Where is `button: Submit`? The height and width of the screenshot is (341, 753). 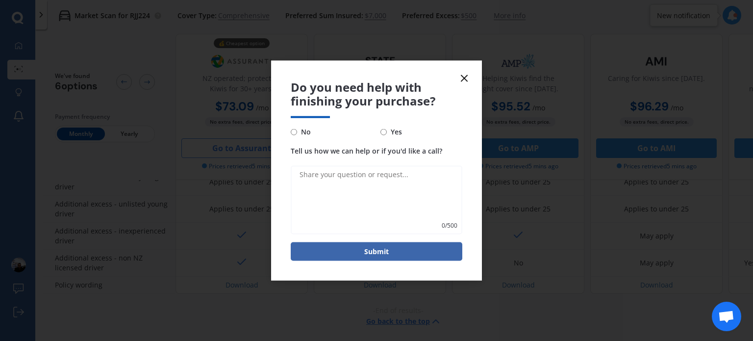 button: Submit is located at coordinates (376, 251).